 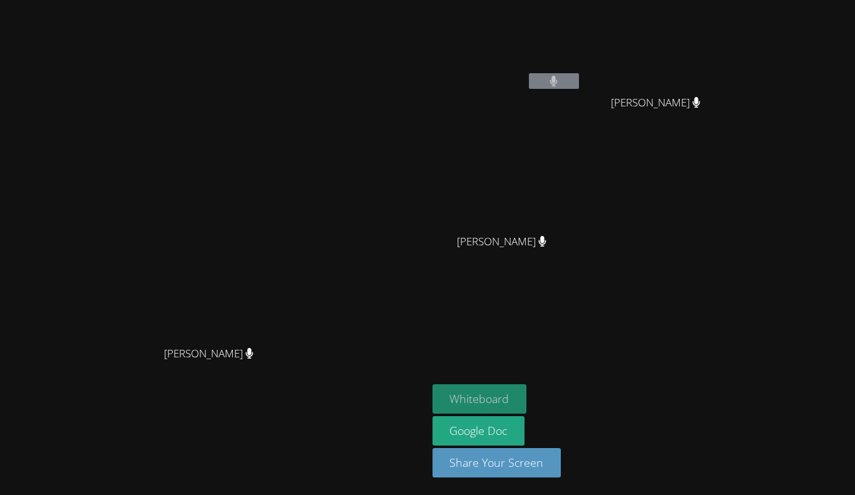 What do you see at coordinates (479, 431) in the screenshot?
I see `a: Google Doc` at bounding box center [479, 431].